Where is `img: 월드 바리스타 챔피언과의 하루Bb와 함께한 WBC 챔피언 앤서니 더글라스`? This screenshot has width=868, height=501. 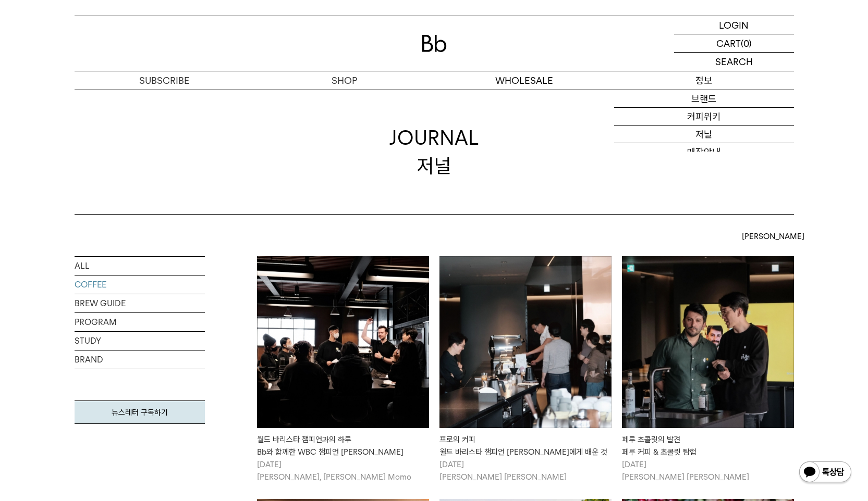
img: 월드 바리스타 챔피언과의 하루Bb와 함께한 WBC 챔피언 앤서니 더글라스 is located at coordinates (343, 342).